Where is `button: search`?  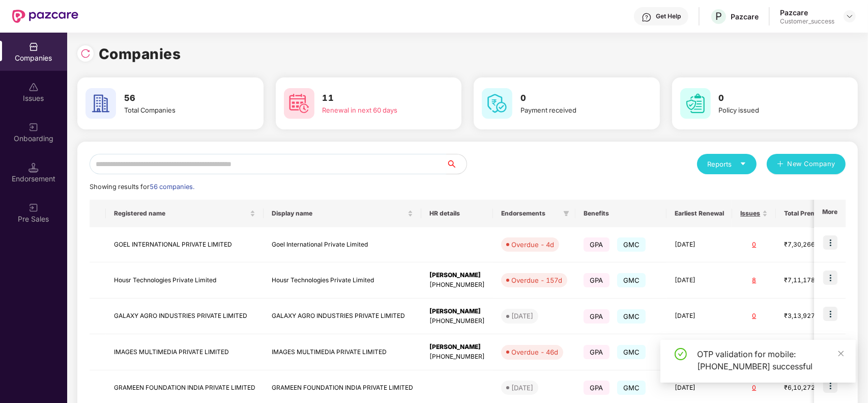
button: search is located at coordinates (457, 164).